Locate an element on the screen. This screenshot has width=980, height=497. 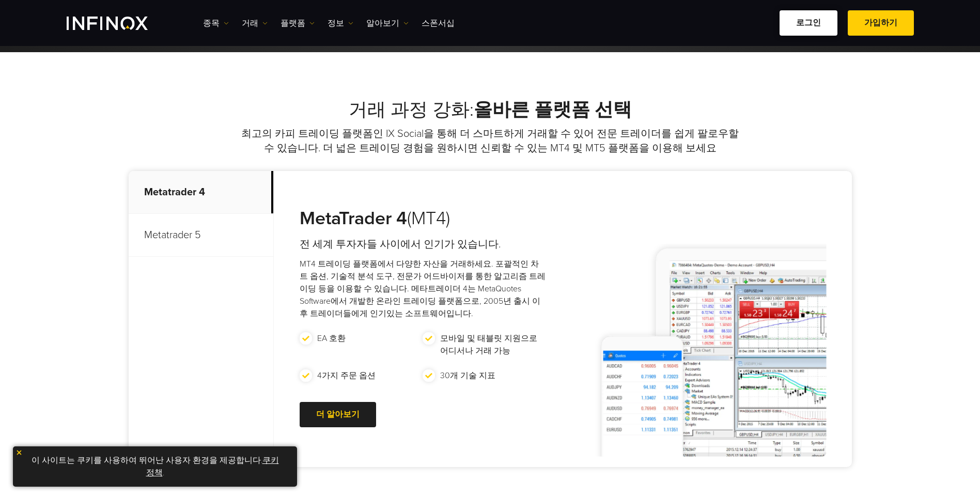
a: 정보 is located at coordinates (340, 24).